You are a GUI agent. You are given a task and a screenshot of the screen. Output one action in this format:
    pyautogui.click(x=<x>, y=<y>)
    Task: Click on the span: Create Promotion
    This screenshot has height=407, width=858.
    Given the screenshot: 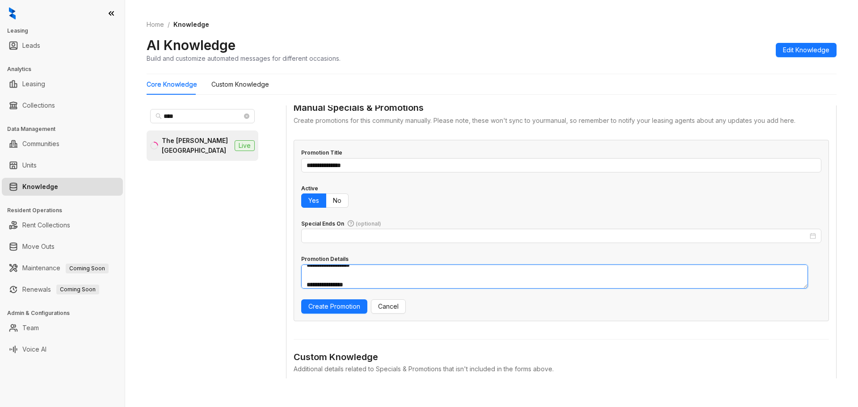 What is the action you would take?
    pyautogui.click(x=334, y=307)
    